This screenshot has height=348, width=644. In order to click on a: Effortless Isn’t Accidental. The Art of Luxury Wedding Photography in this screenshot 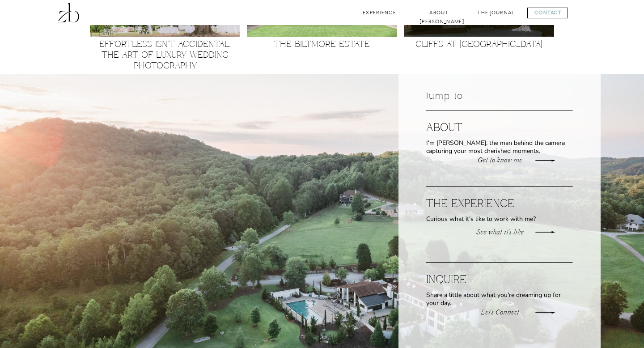, I will do `click(165, 56)`.